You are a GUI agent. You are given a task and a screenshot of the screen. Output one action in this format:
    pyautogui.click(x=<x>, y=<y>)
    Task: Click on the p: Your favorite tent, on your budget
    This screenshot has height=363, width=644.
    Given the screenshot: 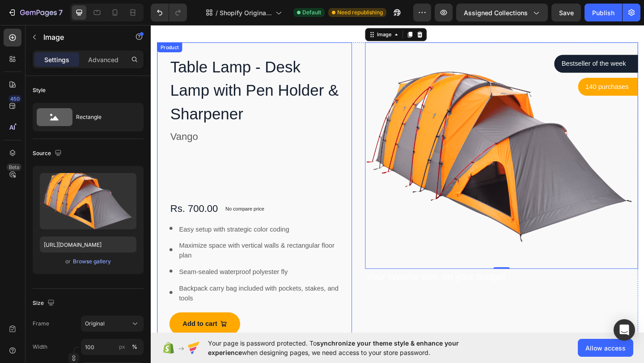 What is the action you would take?
    pyautogui.click(x=381, y=275)
    